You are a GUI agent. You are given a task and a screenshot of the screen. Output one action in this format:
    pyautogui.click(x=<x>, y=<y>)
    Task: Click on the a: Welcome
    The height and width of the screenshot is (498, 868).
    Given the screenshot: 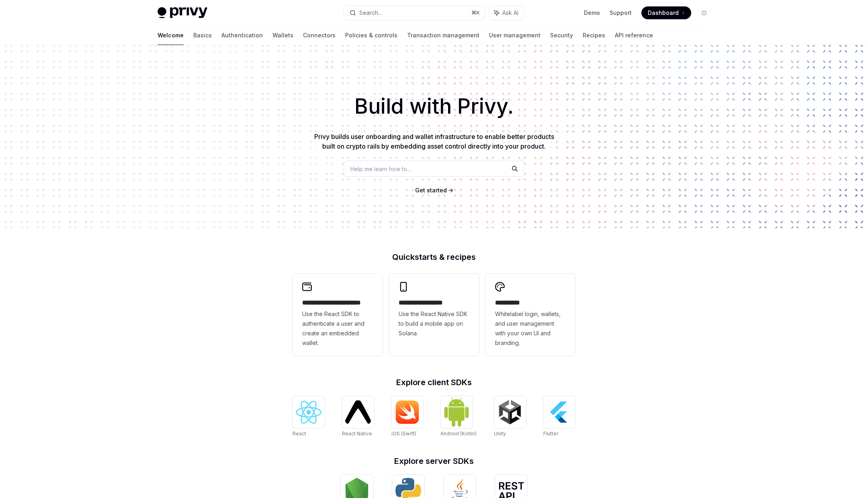 What is the action you would take?
    pyautogui.click(x=170, y=35)
    